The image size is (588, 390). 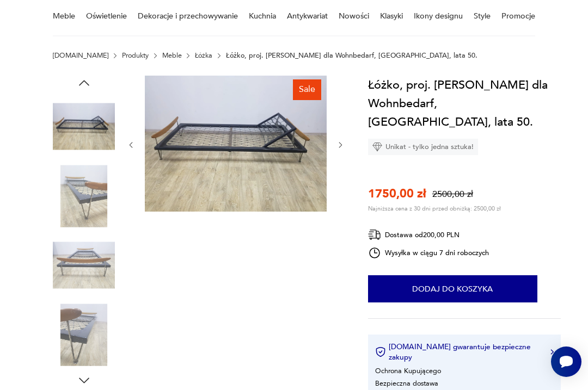 What do you see at coordinates (203, 55) in the screenshot?
I see `a: Łóżka` at bounding box center [203, 55].